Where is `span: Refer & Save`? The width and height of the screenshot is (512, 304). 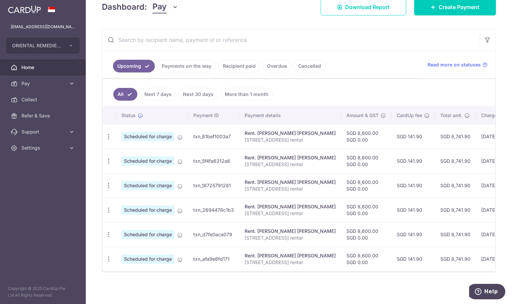
span: Refer & Save is located at coordinates (44, 116).